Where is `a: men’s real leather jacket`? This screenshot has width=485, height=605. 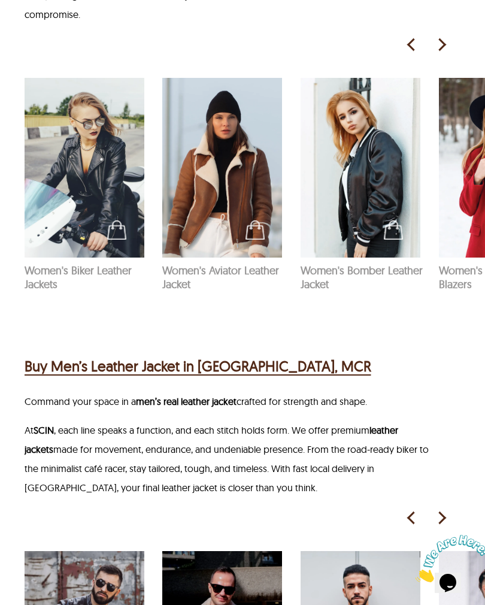 a: men’s real leather jacket is located at coordinates (186, 401).